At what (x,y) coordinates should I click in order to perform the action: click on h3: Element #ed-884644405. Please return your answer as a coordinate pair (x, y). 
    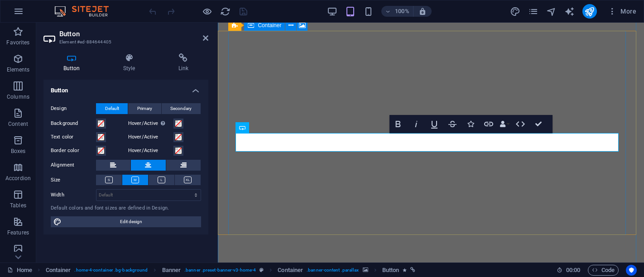
    Looking at the image, I should click on (124, 42).